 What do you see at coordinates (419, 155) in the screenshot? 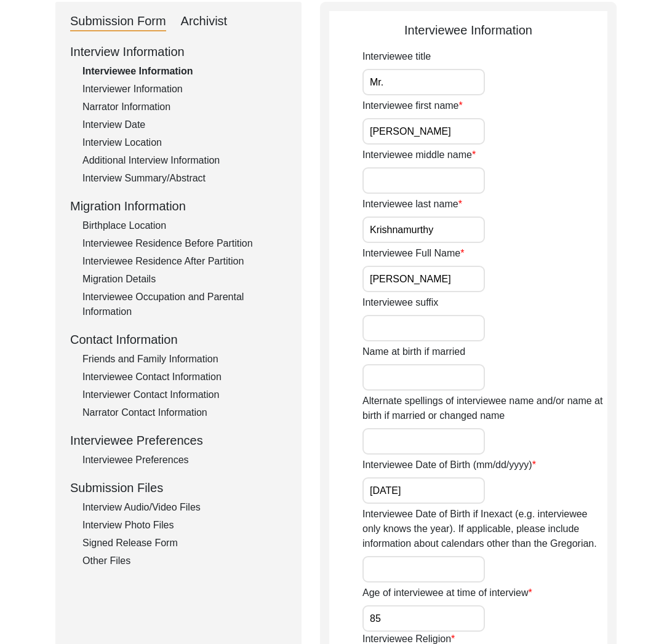
I see `label: Interviewee middle name` at bounding box center [419, 155].